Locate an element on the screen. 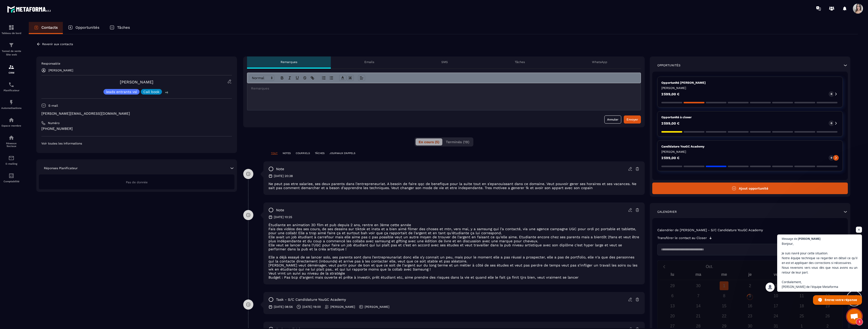 The image size is (868, 329). img: accountant is located at coordinates (11, 176).